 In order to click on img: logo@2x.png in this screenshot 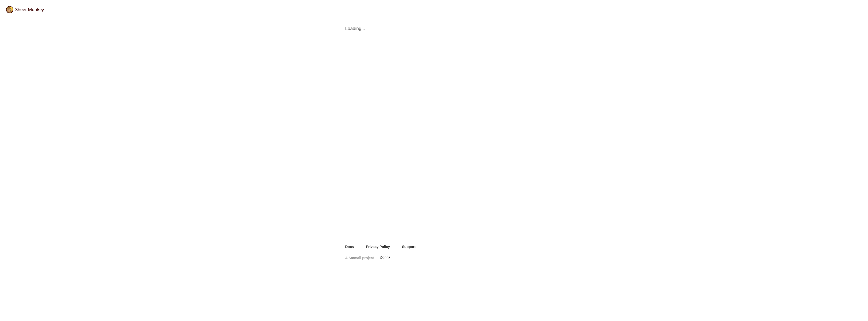, I will do `click(25, 10)`.